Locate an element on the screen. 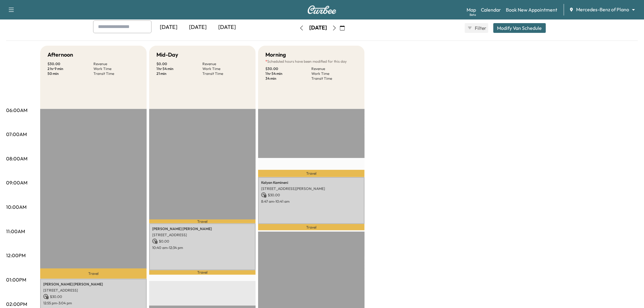 This screenshot has width=644, height=308. p: 11:00AM is located at coordinates (15, 231).